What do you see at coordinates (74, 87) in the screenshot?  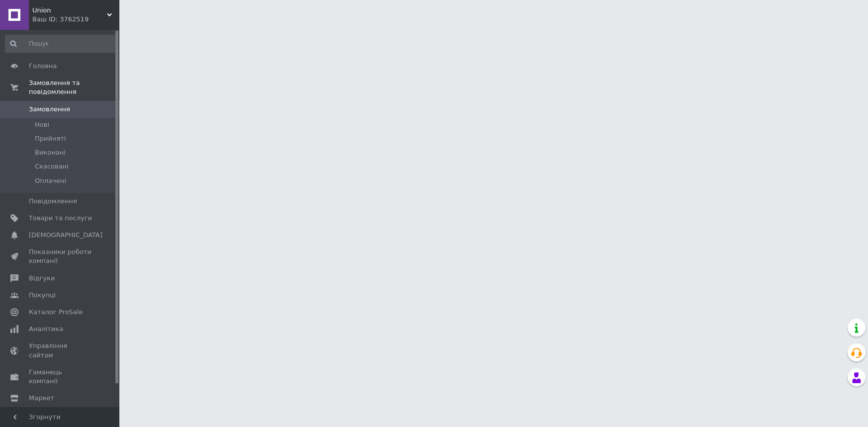 I see `span: Замовлення та повідомлення` at bounding box center [74, 87].